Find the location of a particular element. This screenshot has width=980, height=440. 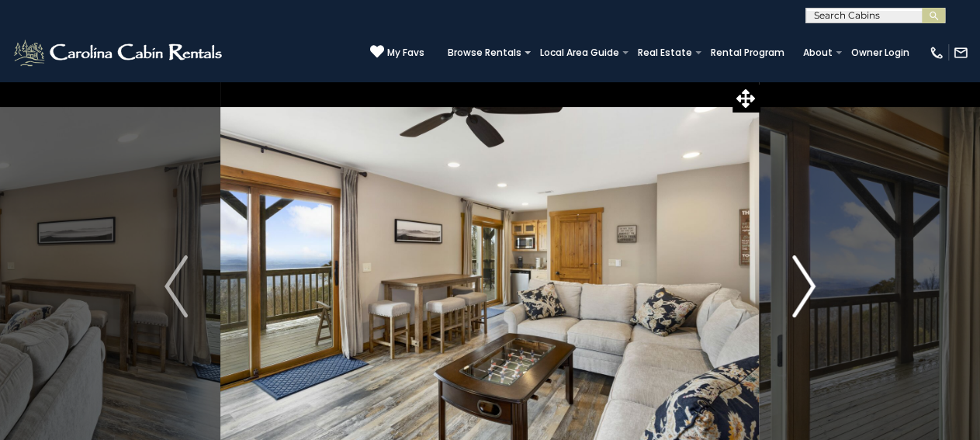

img: mail-regular-white.png is located at coordinates (961, 53).